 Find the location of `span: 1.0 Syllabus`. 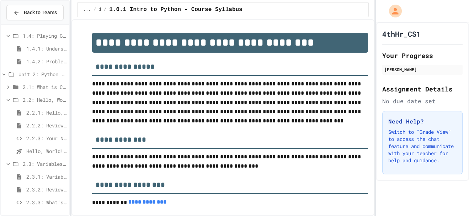

span: 1.0 Syllabus is located at coordinates (100, 10).